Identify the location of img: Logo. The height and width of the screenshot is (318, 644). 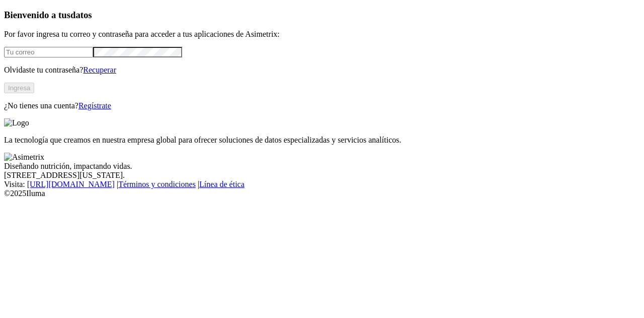
(17, 123).